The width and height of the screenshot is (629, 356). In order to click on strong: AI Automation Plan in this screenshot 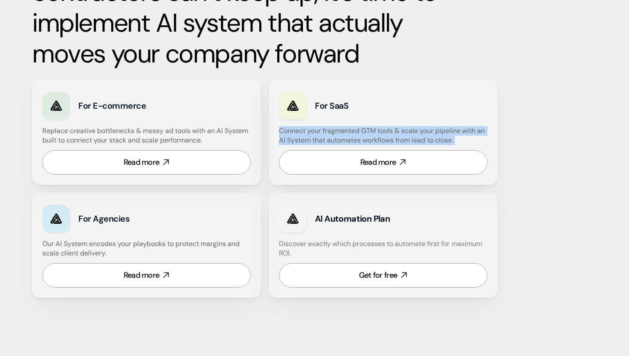, I will do `click(352, 219)`.